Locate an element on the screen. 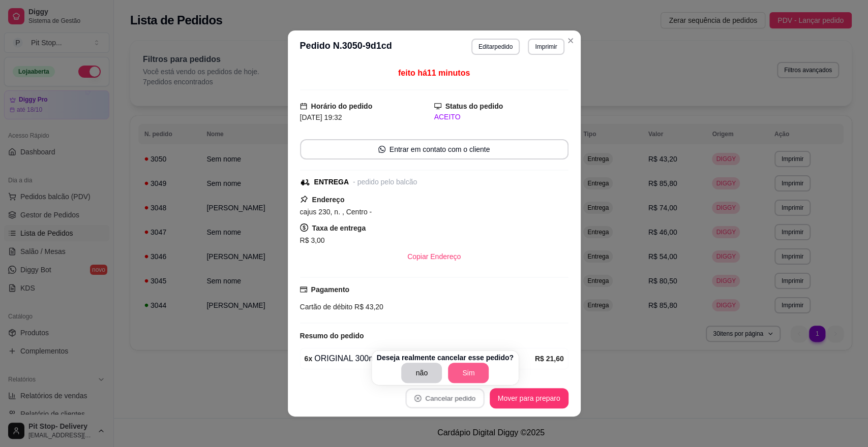 Image resolution: width=868 pixels, height=447 pixels. strong: 6 x is located at coordinates (309, 359).